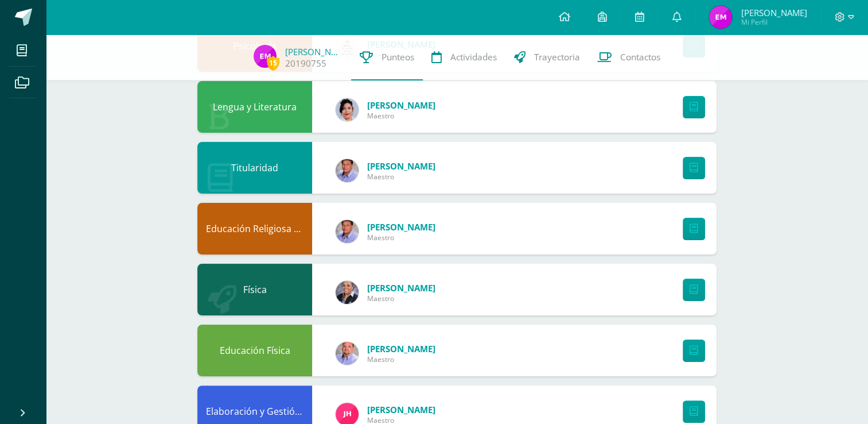 The image size is (868, 424). What do you see at coordinates (557, 57) in the screenshot?
I see `span: Trayectoria` at bounding box center [557, 57].